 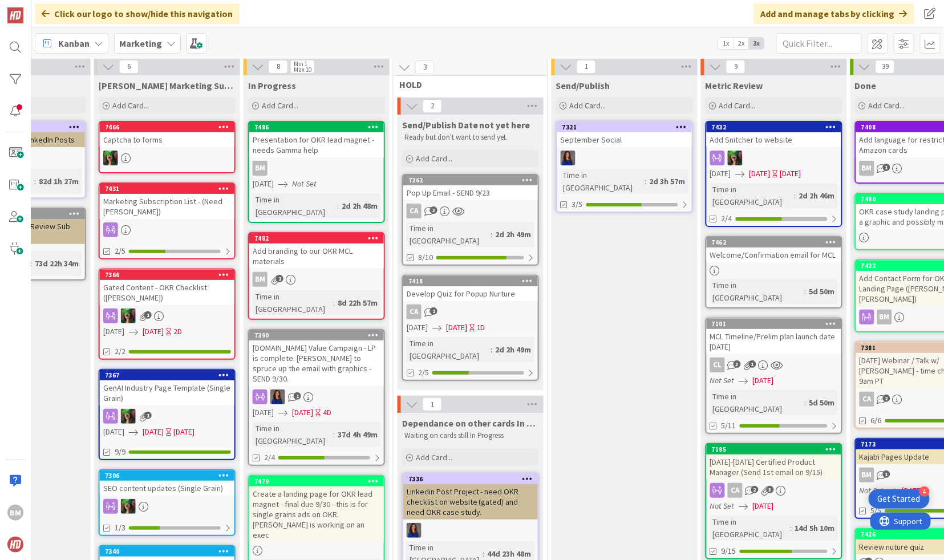 What do you see at coordinates (317, 127) in the screenshot?
I see `div: 7486` at bounding box center [317, 127].